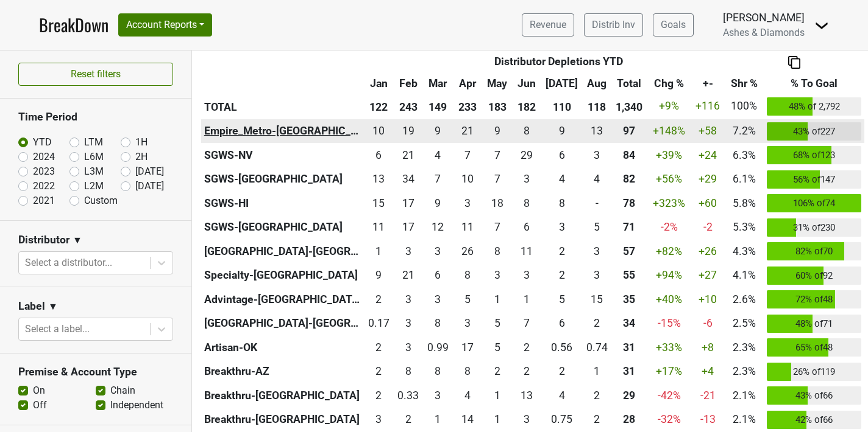 Image resolution: width=868 pixels, height=432 pixels. Describe the element at coordinates (597, 299) in the screenshot. I see `div: 15` at that location.